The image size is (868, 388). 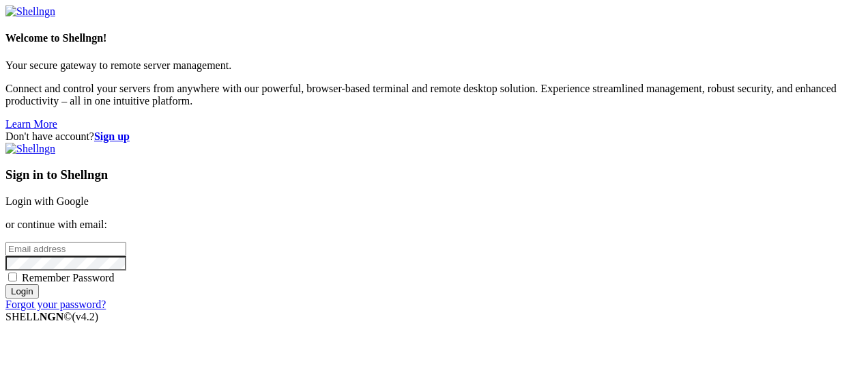 I want to click on p: Connect and control your servers from anywhere with our powerful, browser-based terminal and remo..., so click(x=434, y=95).